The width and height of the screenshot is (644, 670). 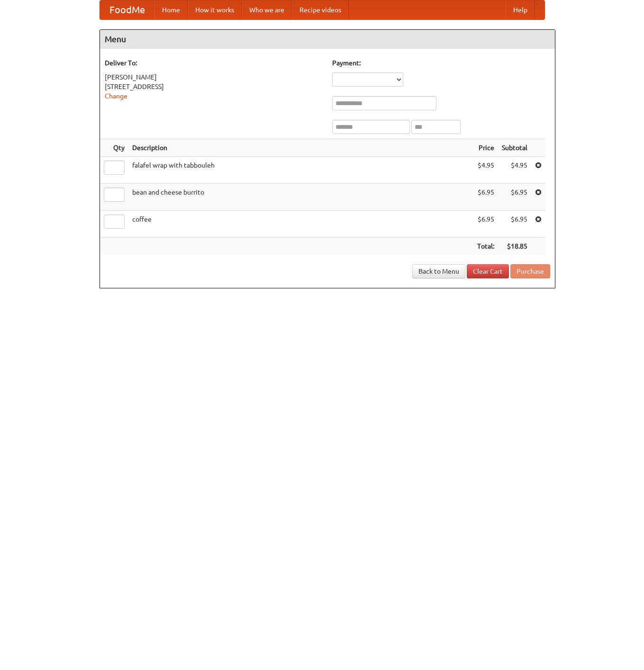 What do you see at coordinates (439, 271) in the screenshot?
I see `a: Back to Menu` at bounding box center [439, 271].